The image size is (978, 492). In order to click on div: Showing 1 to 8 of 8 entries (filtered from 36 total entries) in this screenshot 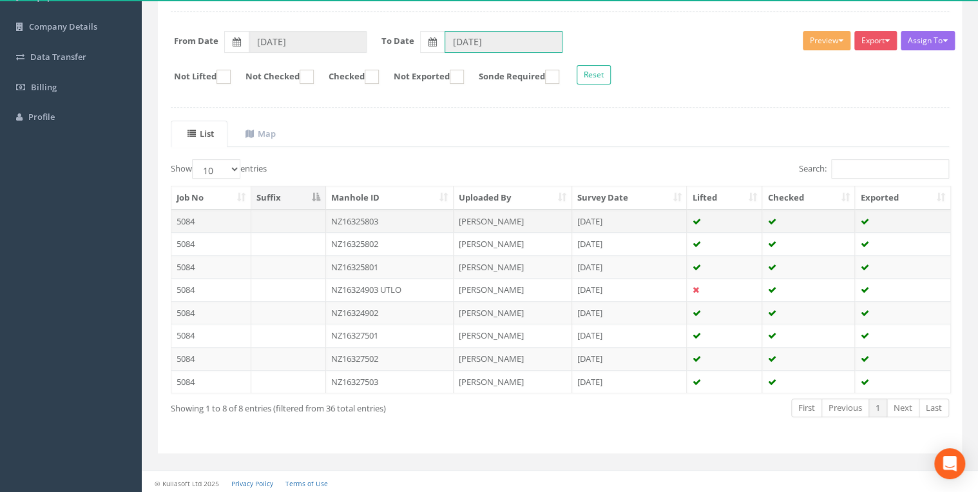, I will do `click(327, 405)`.